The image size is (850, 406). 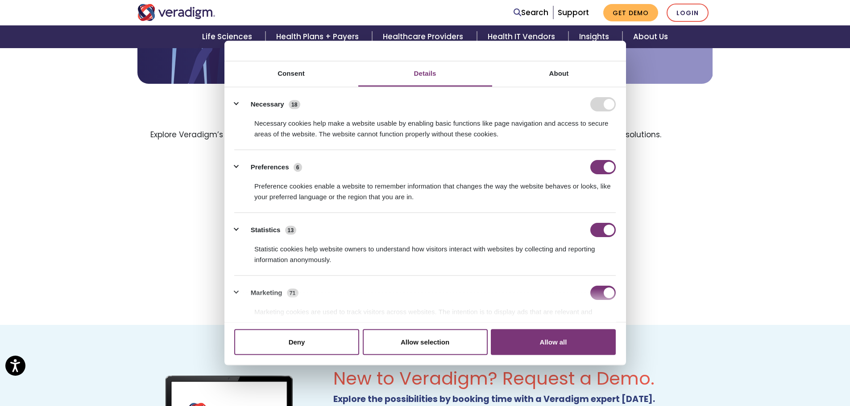 I want to click on button: Deny, so click(x=297, y=342).